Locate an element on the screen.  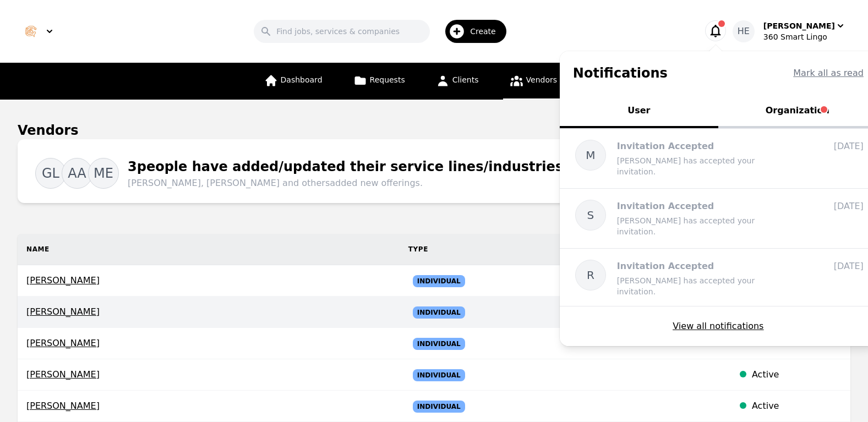
div: 360 Smart Lingo is located at coordinates (804, 37).